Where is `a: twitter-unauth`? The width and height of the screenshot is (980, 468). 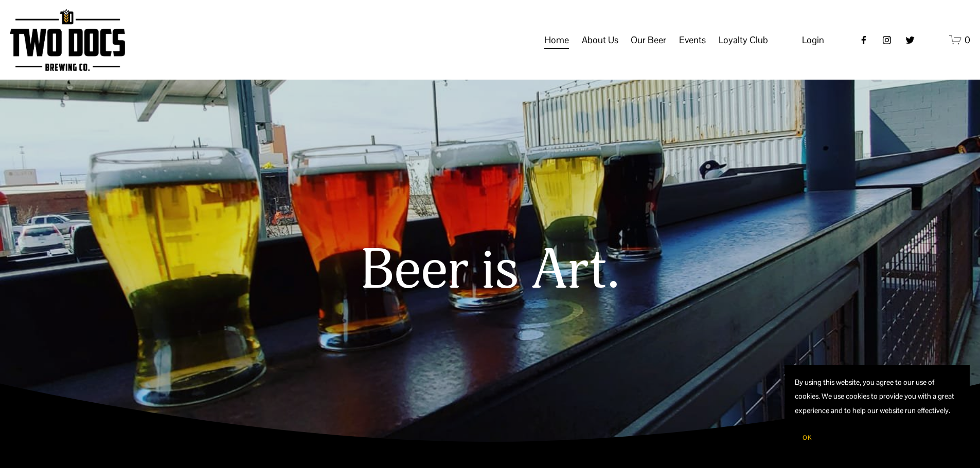 a: twitter-unauth is located at coordinates (909, 40).